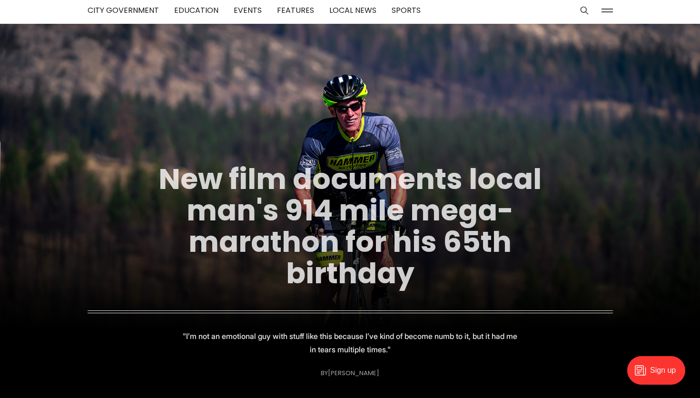 The image size is (700, 398). I want to click on a: Sports, so click(406, 10).